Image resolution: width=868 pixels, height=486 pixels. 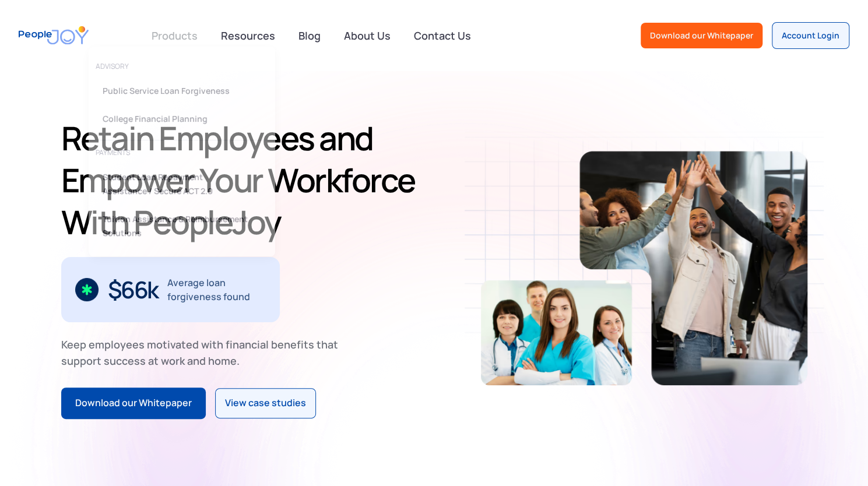 I want to click on a: Contact Us, so click(x=442, y=36).